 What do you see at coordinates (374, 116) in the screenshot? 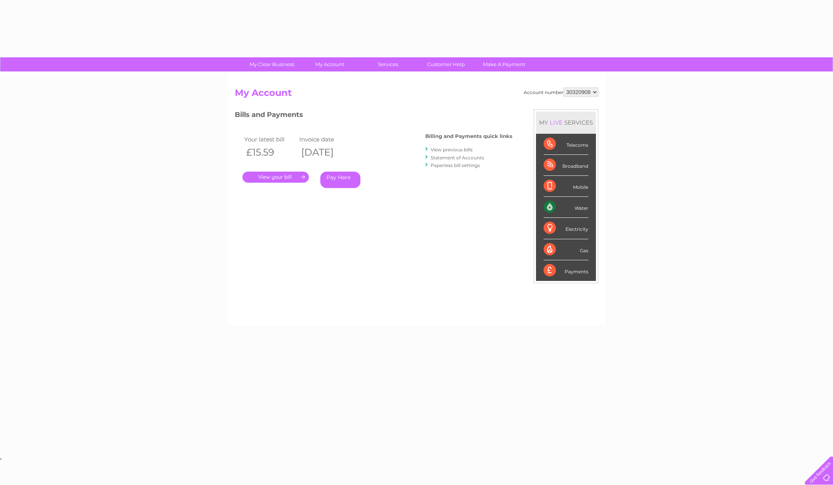
I see `h3: Bills and Payments` at bounding box center [374, 116].